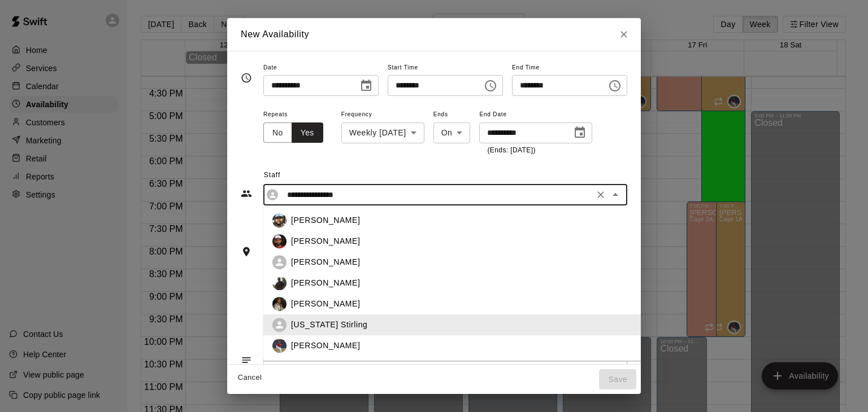  Describe the element at coordinates (308, 132) in the screenshot. I see `button: Yes` at that location.